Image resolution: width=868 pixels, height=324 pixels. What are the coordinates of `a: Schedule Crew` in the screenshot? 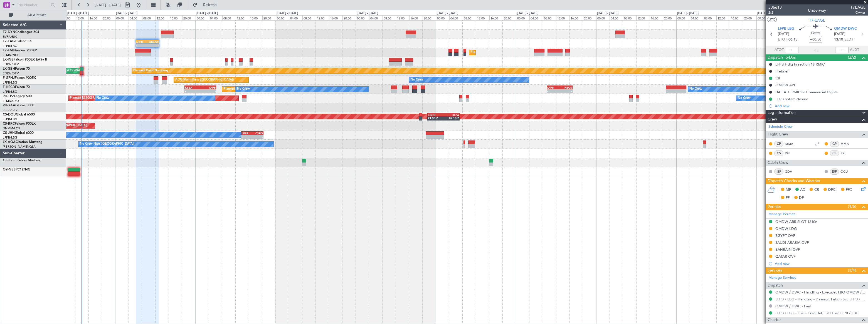 It's located at (780, 127).